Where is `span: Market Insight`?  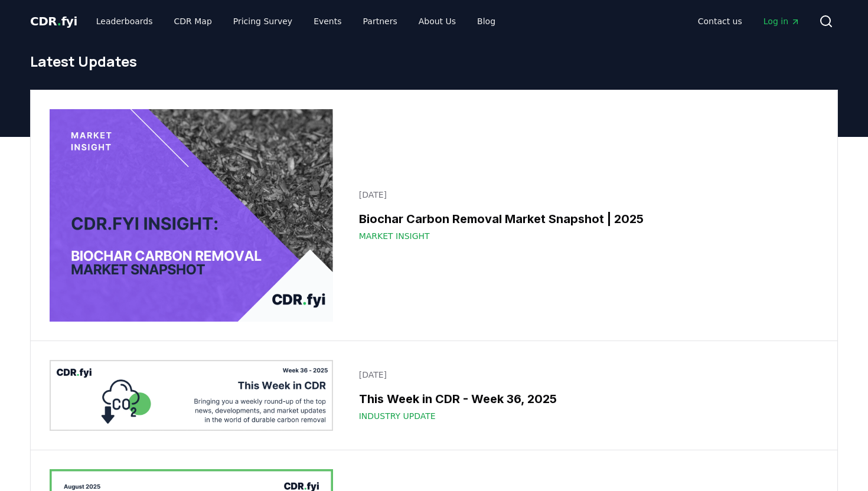 span: Market Insight is located at coordinates (394, 236).